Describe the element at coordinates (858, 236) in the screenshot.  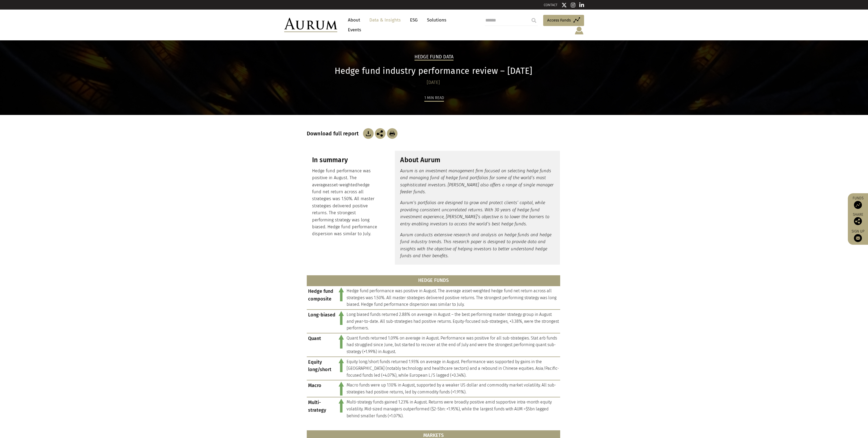
I see `a: Sign up` at that location.